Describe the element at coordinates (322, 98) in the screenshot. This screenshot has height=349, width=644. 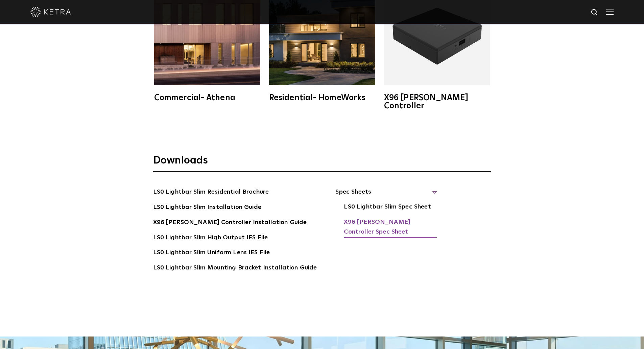
I see `div: Residential- HomeWorks` at that location.